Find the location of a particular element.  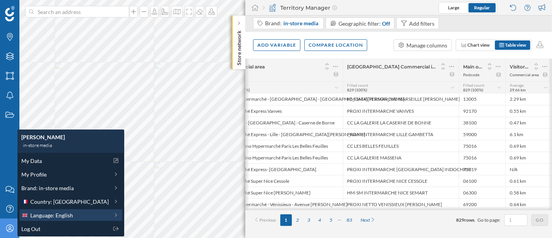

span: Log Out is located at coordinates (31, 228).